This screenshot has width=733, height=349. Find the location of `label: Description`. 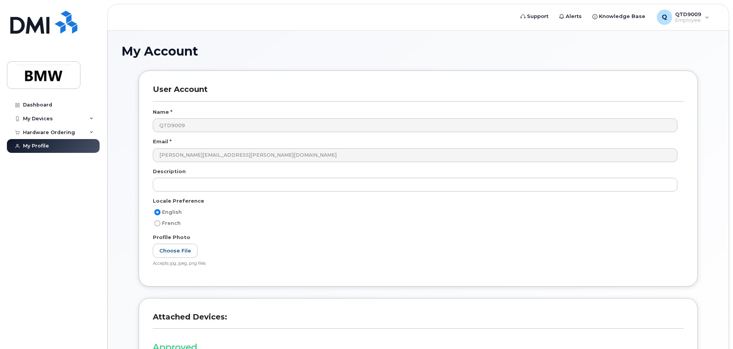

label: Description is located at coordinates (169, 171).